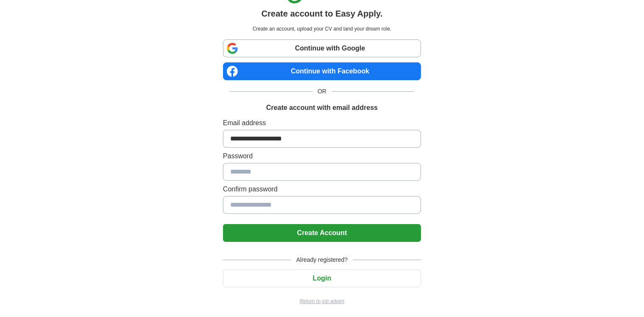 The height and width of the screenshot is (317, 644). Describe the element at coordinates (322, 71) in the screenshot. I see `a: Continue with Facebook` at that location.